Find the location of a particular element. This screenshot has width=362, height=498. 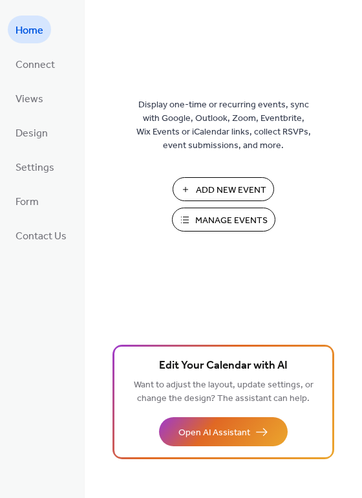

button: Manage Events is located at coordinates (224, 219).